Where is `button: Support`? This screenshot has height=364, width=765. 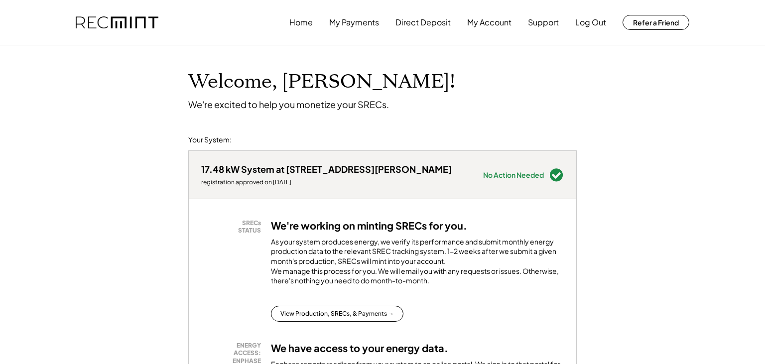 button: Support is located at coordinates (544, 22).